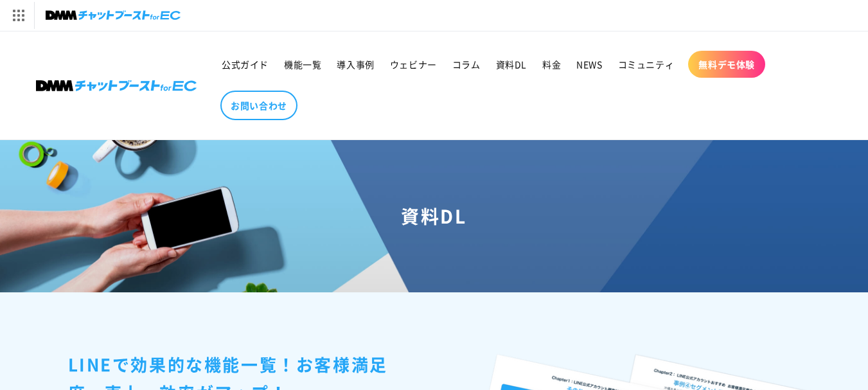 This screenshot has width=868, height=390. What do you see at coordinates (245, 64) in the screenshot?
I see `a: 公式ガイド` at bounding box center [245, 64].